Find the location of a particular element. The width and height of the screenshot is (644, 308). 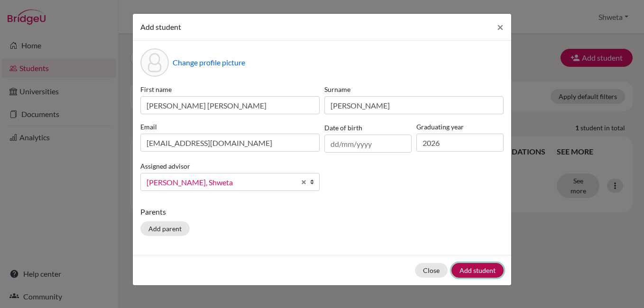

label: Assigned advisor is located at coordinates (165, 166).